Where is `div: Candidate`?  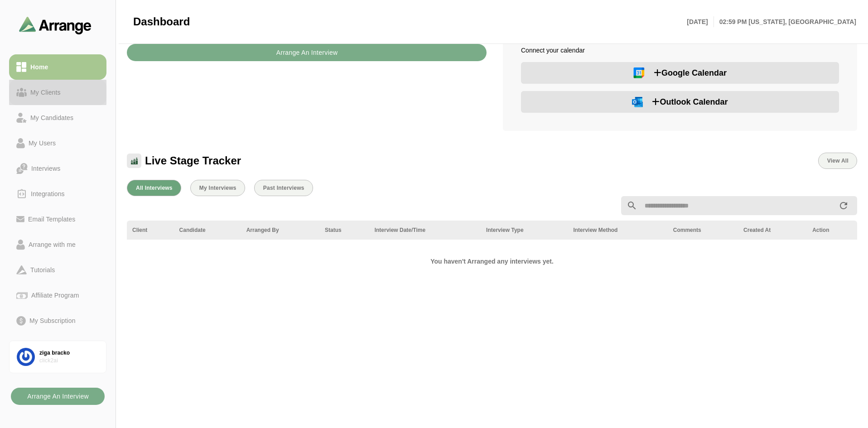
div: Candidate is located at coordinates (207, 230).